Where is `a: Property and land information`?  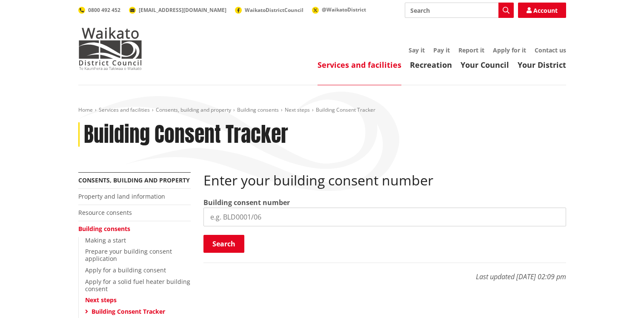 a: Property and land information is located at coordinates (122, 196).